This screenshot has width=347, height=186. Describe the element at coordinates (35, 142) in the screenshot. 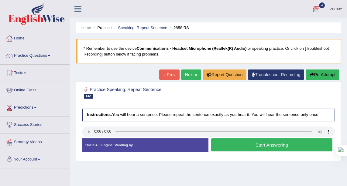

I see `a: Strategy Videos` at that location.